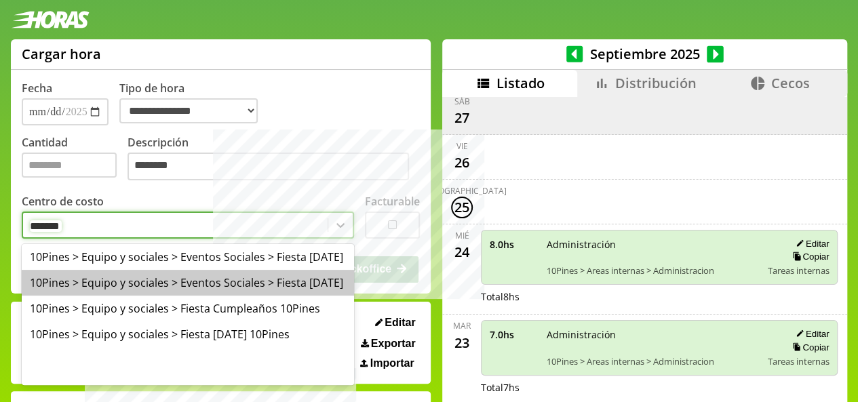 The image size is (858, 402). I want to click on h1: Cargar hora, so click(61, 54).